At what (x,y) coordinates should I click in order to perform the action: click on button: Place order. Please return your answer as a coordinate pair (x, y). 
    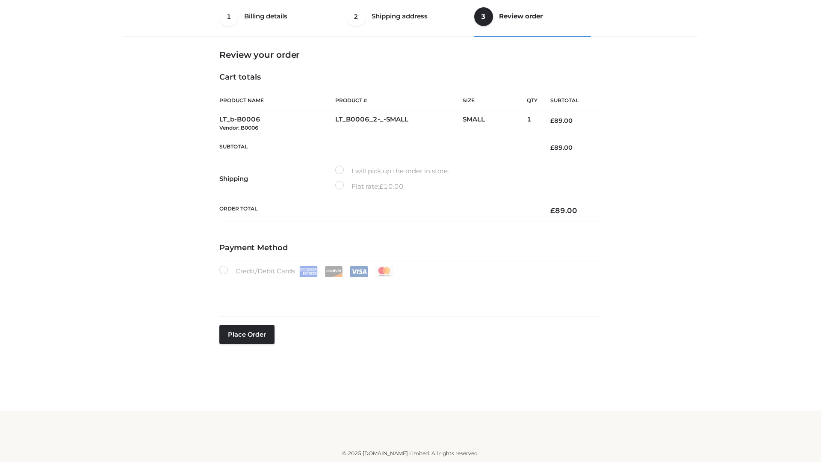
    Looking at the image, I should click on (247, 335).